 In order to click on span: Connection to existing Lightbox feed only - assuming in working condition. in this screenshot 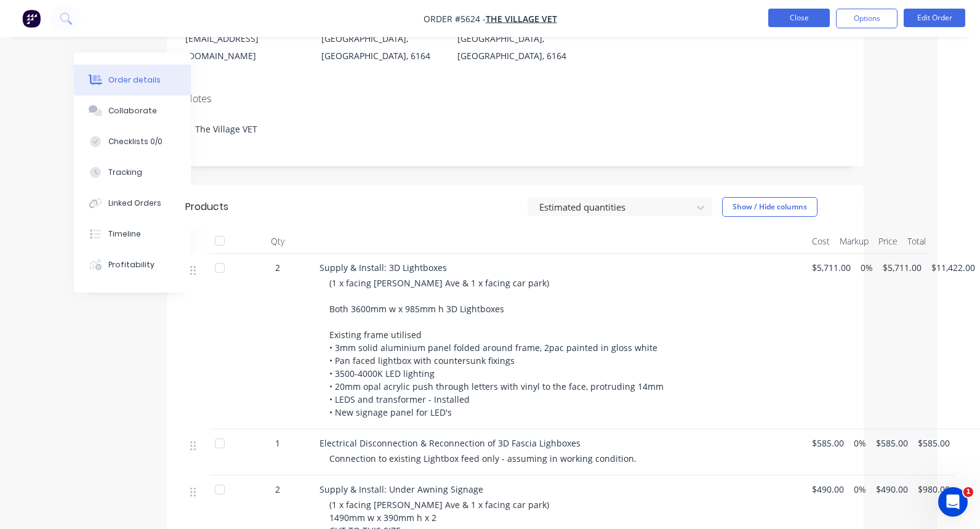, I will do `click(482, 458)`.